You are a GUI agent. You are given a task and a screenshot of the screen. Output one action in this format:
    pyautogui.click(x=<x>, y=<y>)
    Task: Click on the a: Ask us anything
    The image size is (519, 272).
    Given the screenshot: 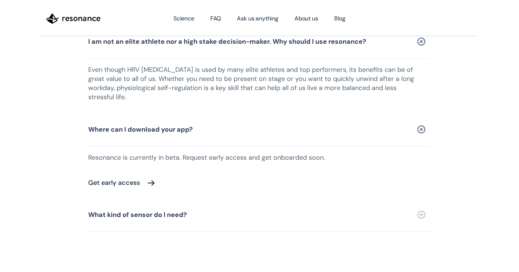 What is the action you would take?
    pyautogui.click(x=258, y=19)
    